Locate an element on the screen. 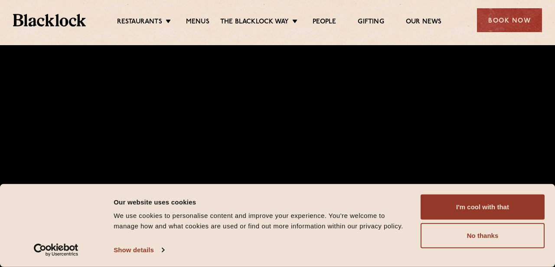 This screenshot has width=555, height=267. div: Our website uses cookies is located at coordinates (262, 202).